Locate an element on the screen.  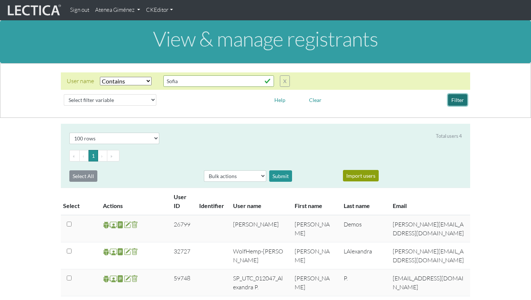
button: Filter is located at coordinates (458, 100).